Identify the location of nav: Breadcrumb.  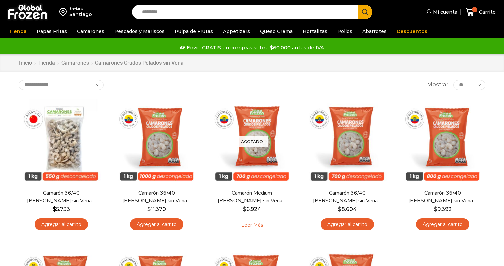
(101, 63).